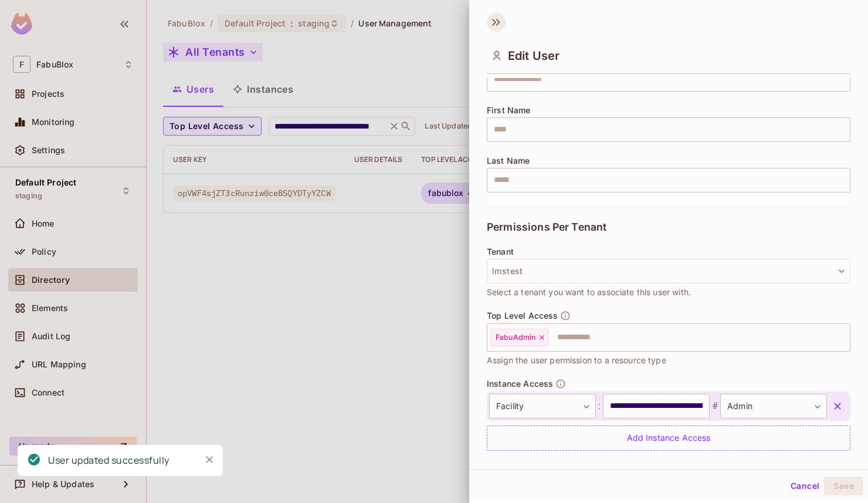  I want to click on span: First Name, so click(508, 111).